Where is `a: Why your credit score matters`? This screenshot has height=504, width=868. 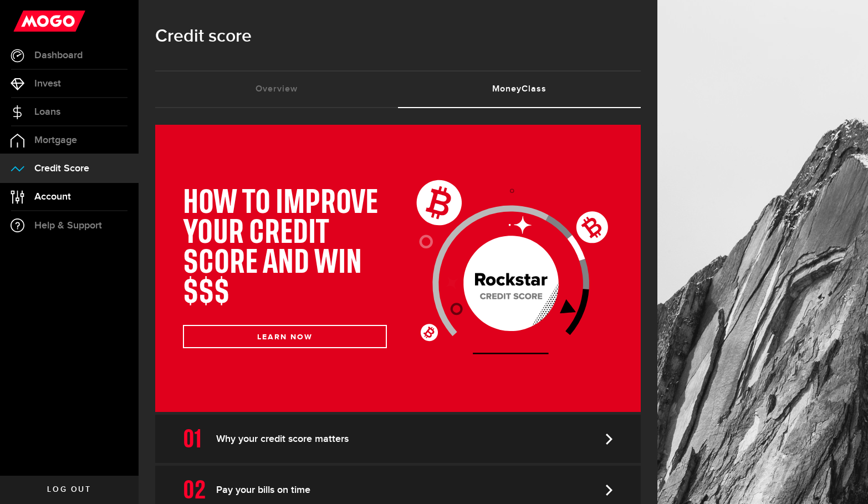
a: Why your credit score matters is located at coordinates (398, 439).